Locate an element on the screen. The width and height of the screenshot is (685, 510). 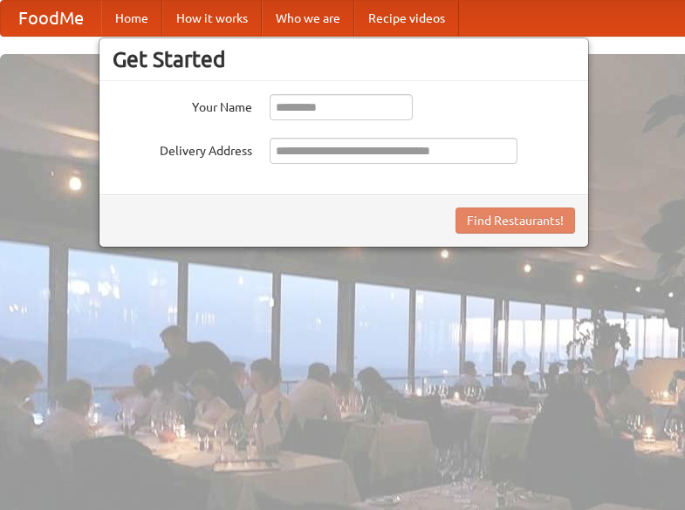
label: Your Name is located at coordinates (182, 105).